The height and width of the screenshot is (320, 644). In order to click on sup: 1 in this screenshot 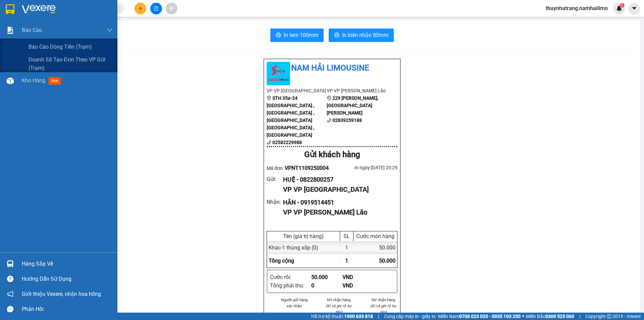, I will do `click(622, 5)`.